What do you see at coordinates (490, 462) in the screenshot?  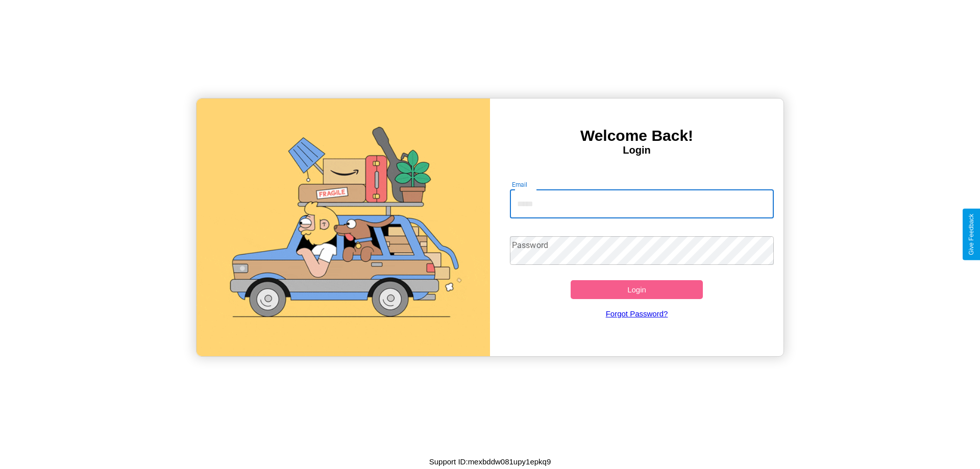 I see `p: Support ID: mexbddw081upy1epkq9` at bounding box center [490, 462].